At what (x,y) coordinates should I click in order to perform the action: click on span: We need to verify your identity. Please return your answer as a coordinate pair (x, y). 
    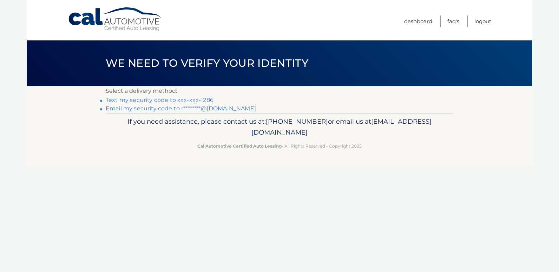
    Looking at the image, I should click on (207, 63).